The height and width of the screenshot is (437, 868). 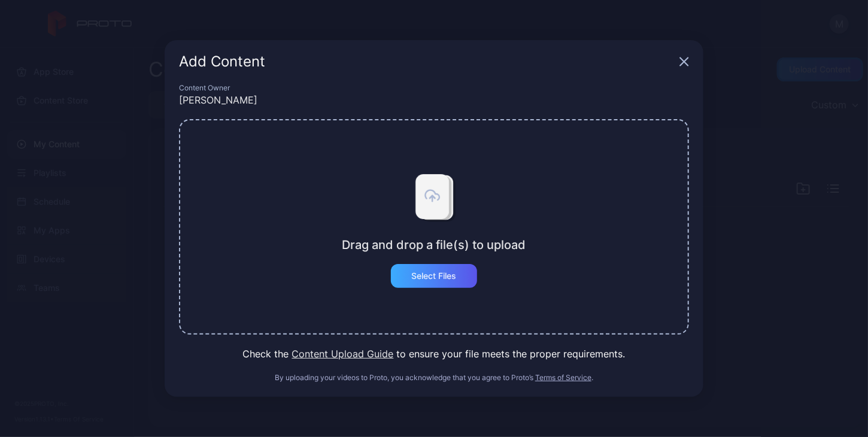 I want to click on div: Select Files, so click(x=434, y=276).